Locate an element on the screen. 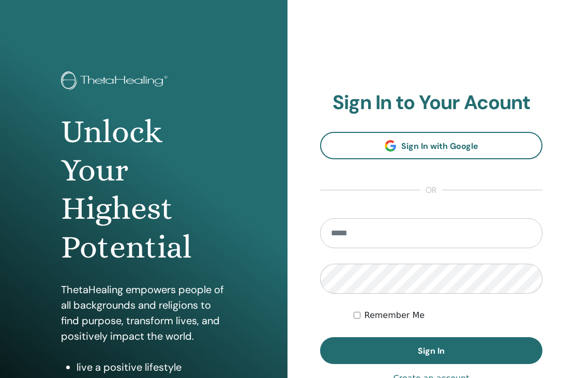 The image size is (575, 378). span: or is located at coordinates (431, 190).